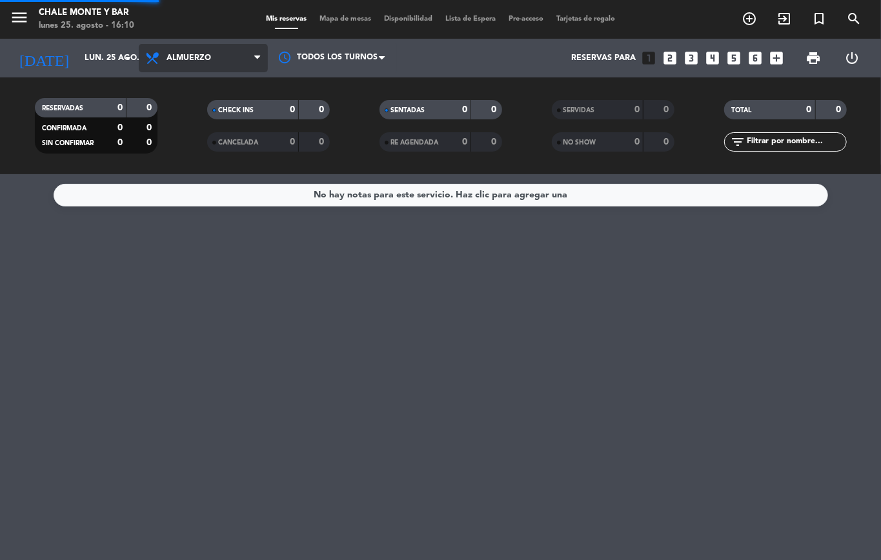 The width and height of the screenshot is (881, 560). What do you see at coordinates (742, 110) in the screenshot?
I see `span: TOTAL` at bounding box center [742, 110].